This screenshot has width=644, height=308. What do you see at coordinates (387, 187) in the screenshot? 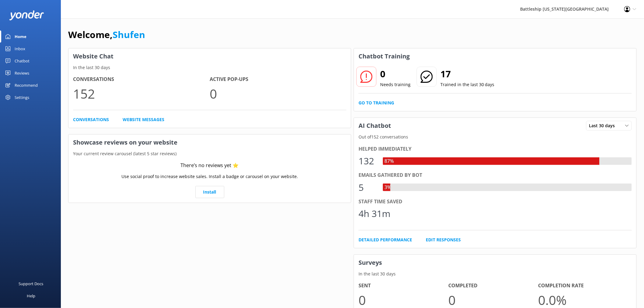
I see `div: 3%` at bounding box center [387, 187].